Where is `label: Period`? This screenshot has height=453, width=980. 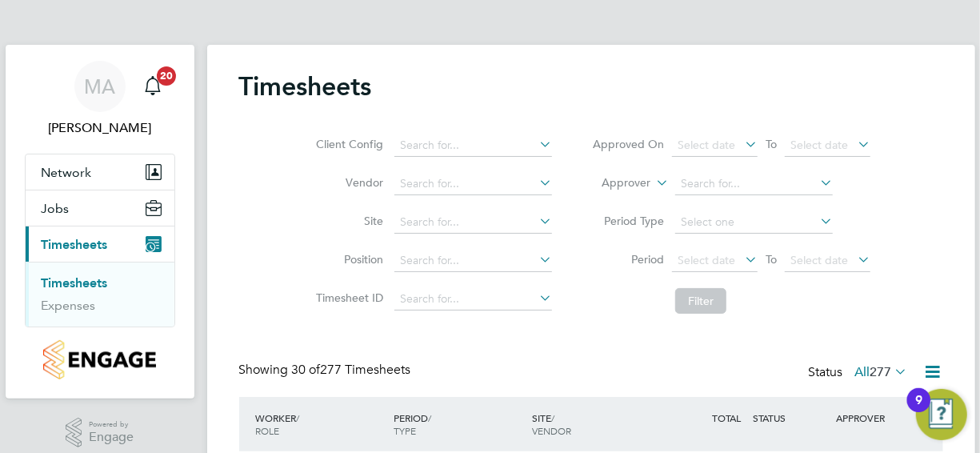 label: Period is located at coordinates (628, 259).